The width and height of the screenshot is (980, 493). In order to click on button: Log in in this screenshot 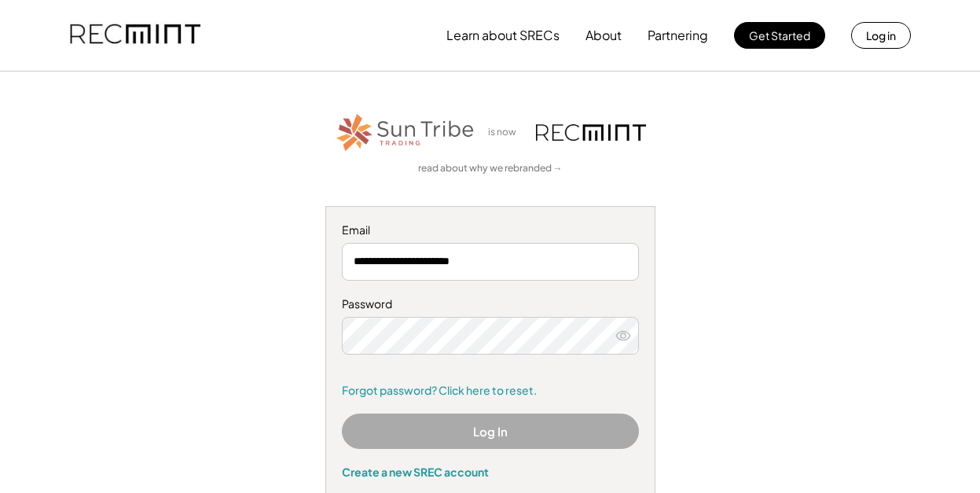, I will do `click(881, 36)`.